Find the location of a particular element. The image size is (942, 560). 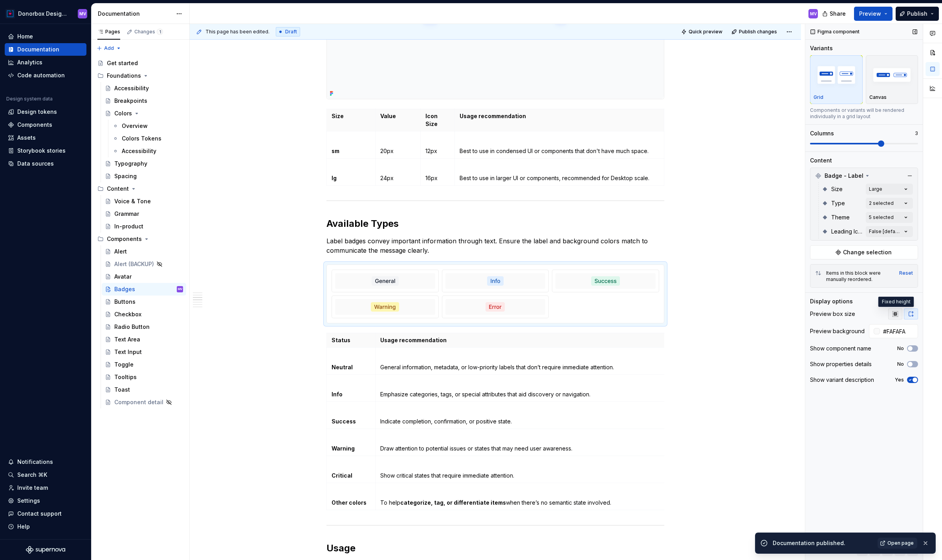

span: Draft is located at coordinates (291, 31).